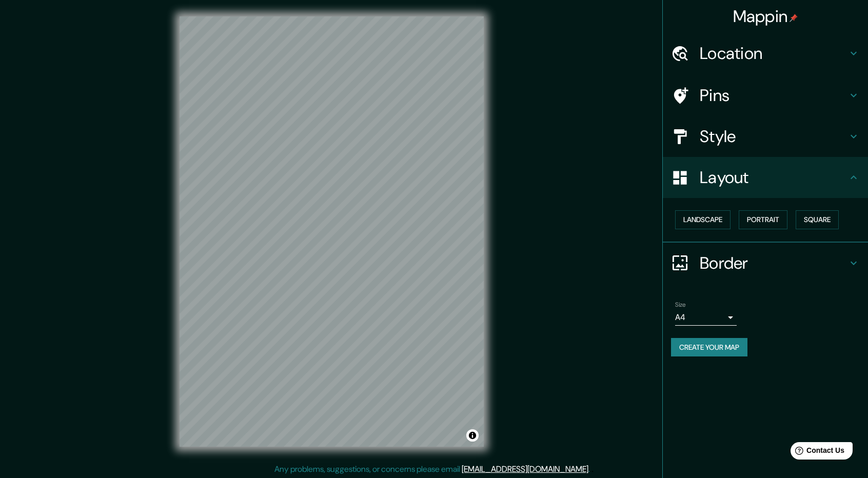 The height and width of the screenshot is (478, 868). I want to click on h4: Style, so click(773, 136).